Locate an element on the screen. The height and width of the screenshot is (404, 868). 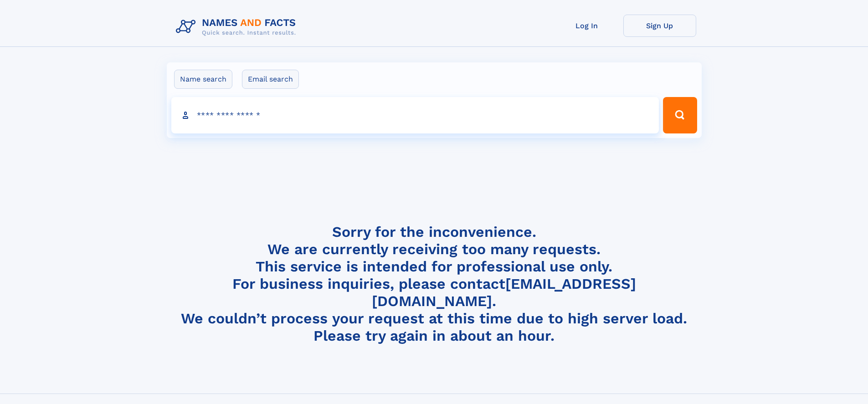
input: search input is located at coordinates (415, 115).